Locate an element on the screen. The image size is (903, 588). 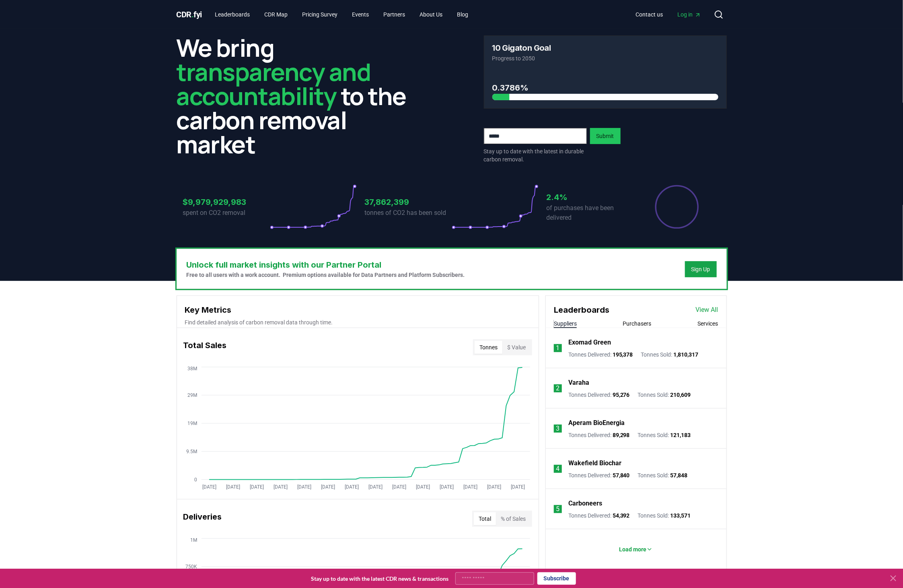
tspan: 1M is located at coordinates (193, 540).